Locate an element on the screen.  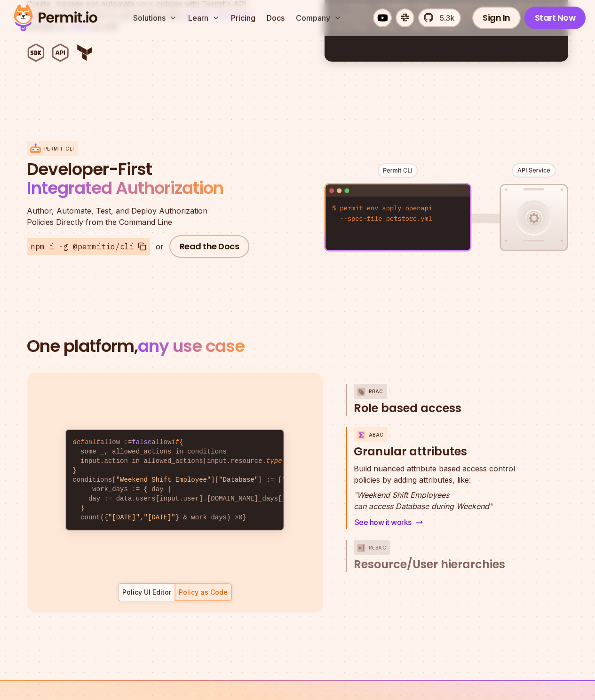
span: "Database" is located at coordinates (239, 480).